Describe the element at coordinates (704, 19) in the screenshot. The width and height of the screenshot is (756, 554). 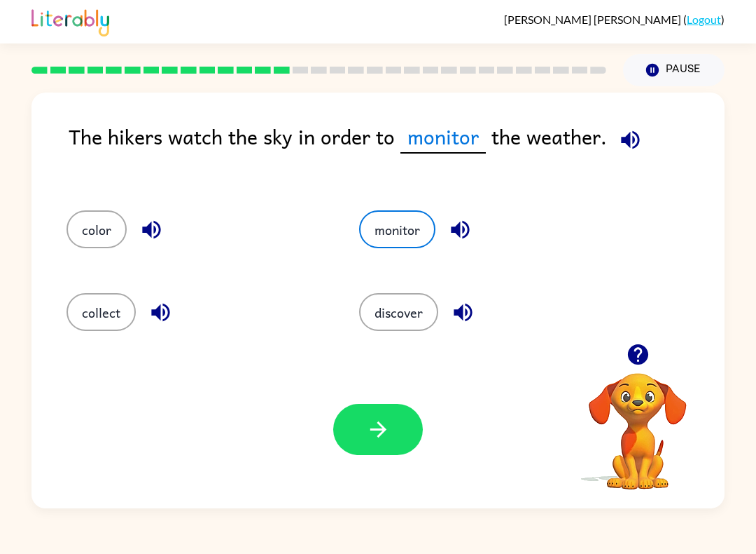
I see `a: Logout` at that location.